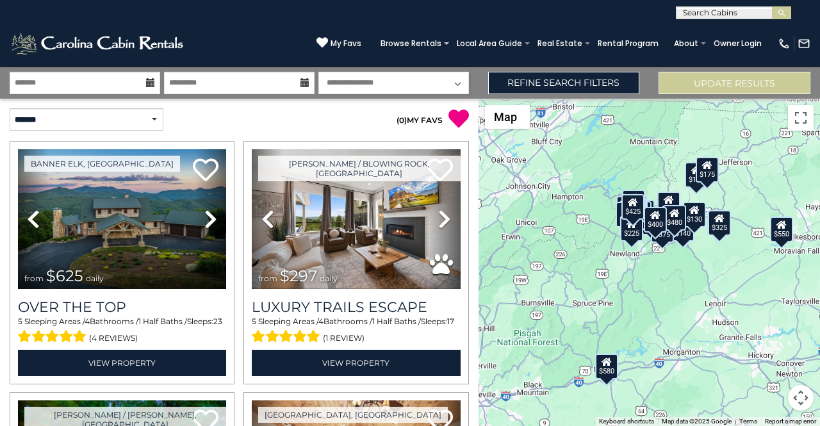 The image size is (820, 426). What do you see at coordinates (560, 44) in the screenshot?
I see `a: Real Estate` at bounding box center [560, 44].